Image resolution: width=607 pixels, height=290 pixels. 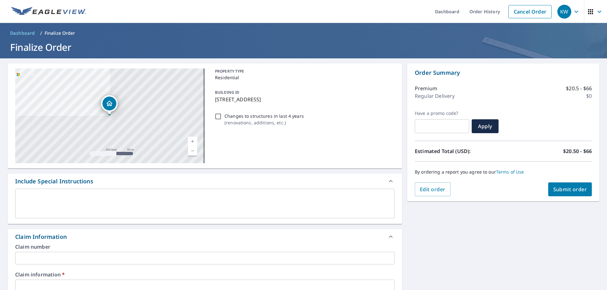 I want to click on p: Residential, so click(x=303, y=77).